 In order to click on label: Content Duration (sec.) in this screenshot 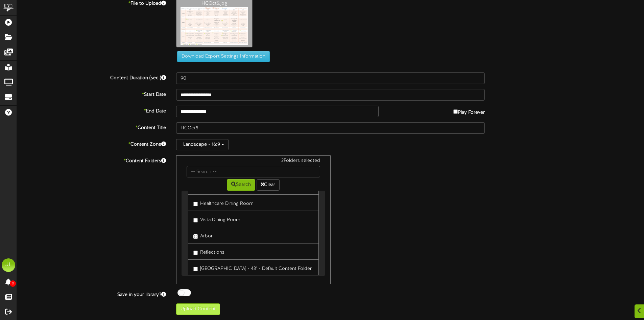, I will do `click(91, 77)`.